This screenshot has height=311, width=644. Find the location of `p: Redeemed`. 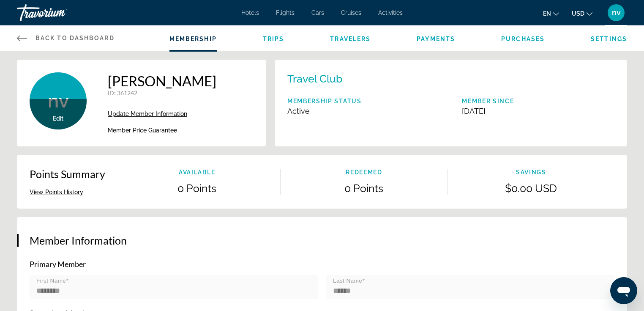

p: Redeemed is located at coordinates (364, 172).